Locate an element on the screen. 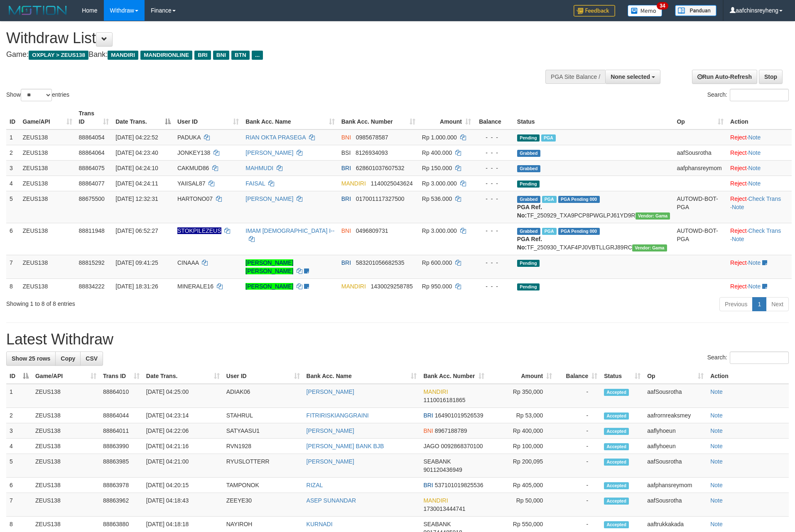 The image size is (795, 532). a: Check Trans is located at coordinates (764, 199).